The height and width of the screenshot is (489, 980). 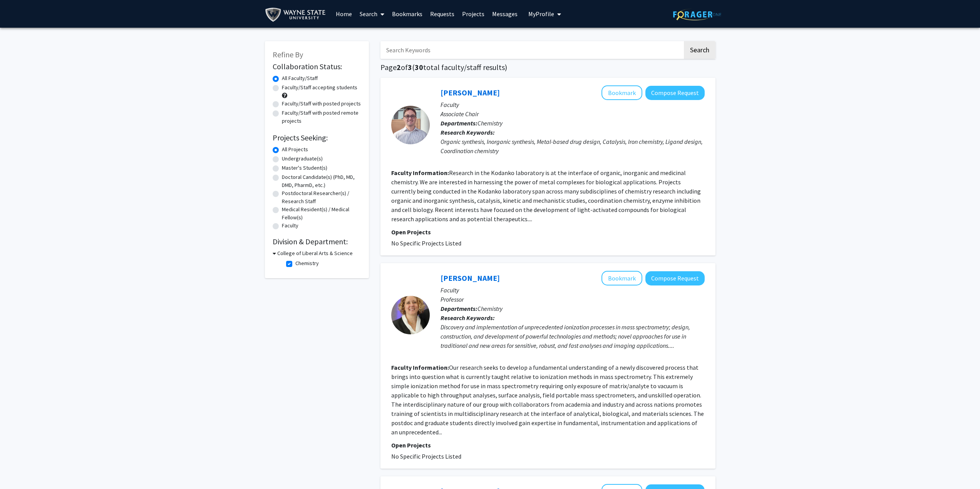 I want to click on span: 2, so click(x=398, y=67).